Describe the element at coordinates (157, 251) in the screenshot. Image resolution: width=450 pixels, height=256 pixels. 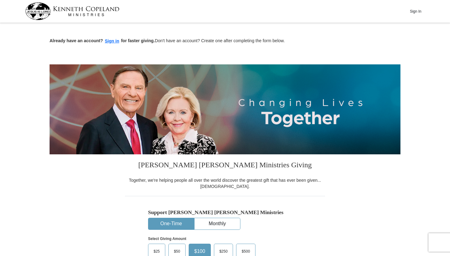
I see `span: $25` at that location.